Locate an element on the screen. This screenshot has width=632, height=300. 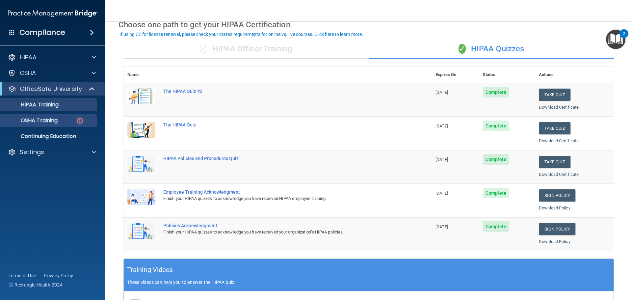
p: OSHA is located at coordinates (28, 73).